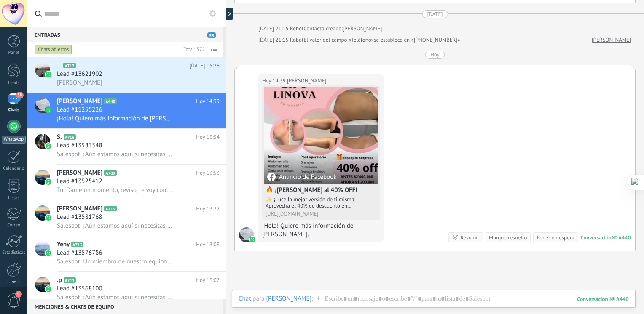 This screenshot has width=644, height=314. Describe the element at coordinates (60, 137) in the screenshot. I see `span: S.` at that location.